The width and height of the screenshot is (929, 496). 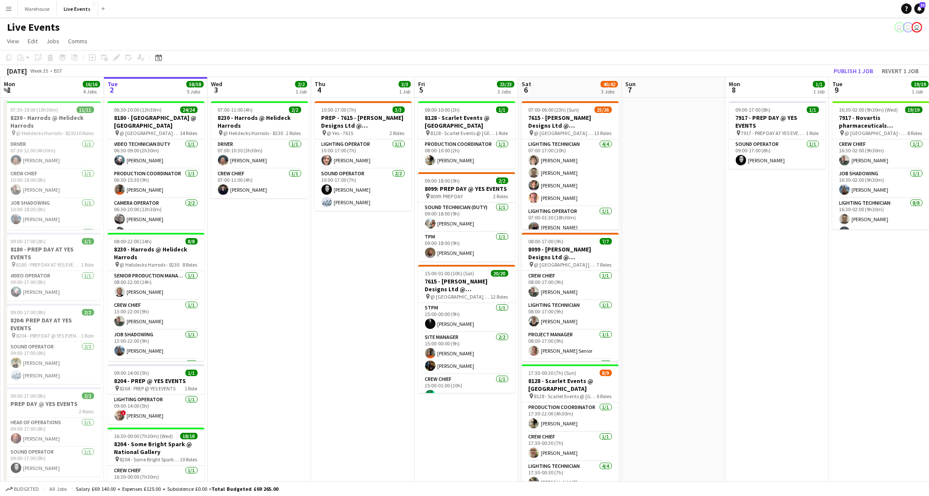 I want to click on span: 2, so click(x=112, y=90).